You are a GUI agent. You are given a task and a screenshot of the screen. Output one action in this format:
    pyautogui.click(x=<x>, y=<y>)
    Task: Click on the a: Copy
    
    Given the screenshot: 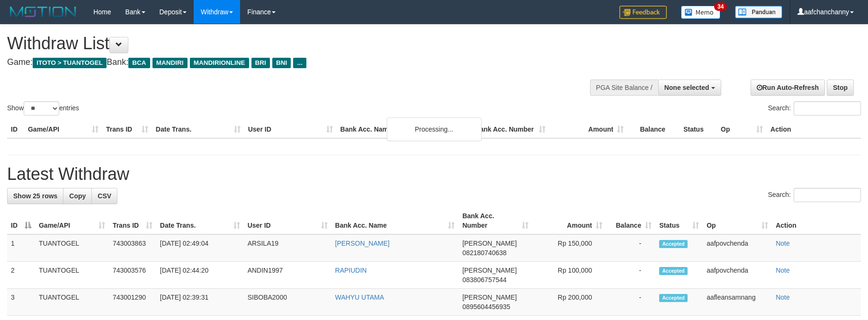 What is the action you would take?
    pyautogui.click(x=77, y=196)
    